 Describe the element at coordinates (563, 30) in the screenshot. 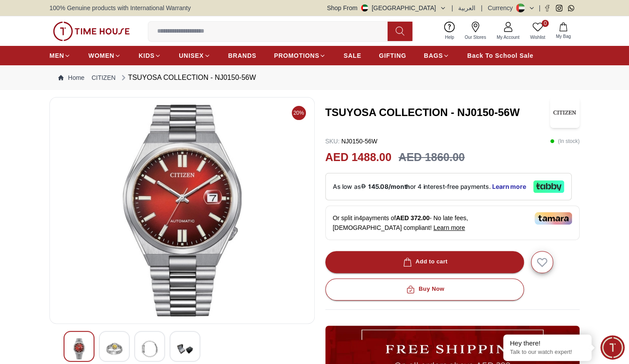

I see `button: My Bag` at that location.